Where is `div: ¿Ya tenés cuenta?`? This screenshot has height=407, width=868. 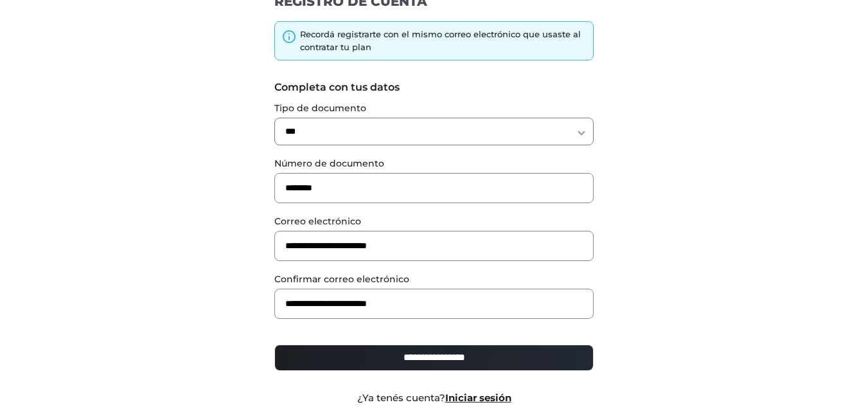
div: ¿Ya tenés cuenta? is located at coordinates (434, 398).